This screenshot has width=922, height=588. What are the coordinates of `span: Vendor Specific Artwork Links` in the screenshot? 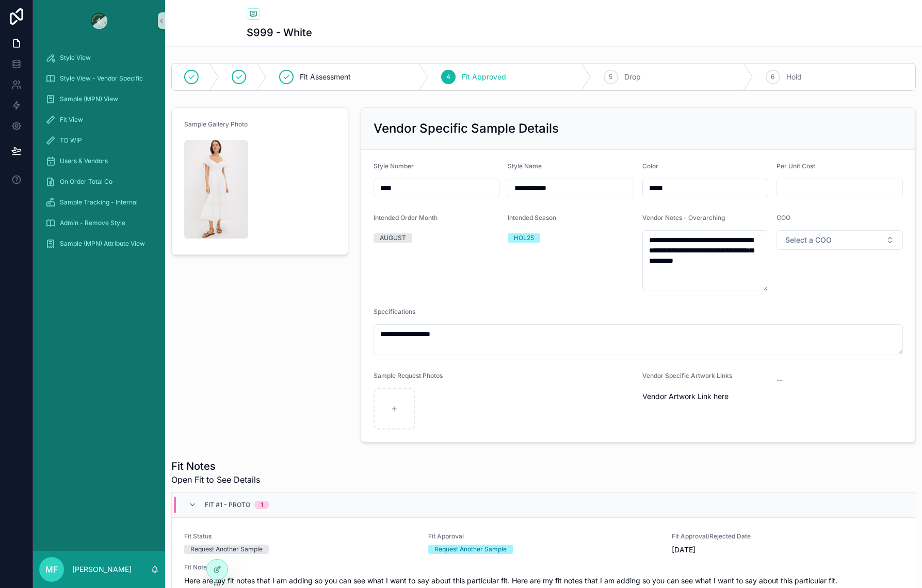 It's located at (687, 375).